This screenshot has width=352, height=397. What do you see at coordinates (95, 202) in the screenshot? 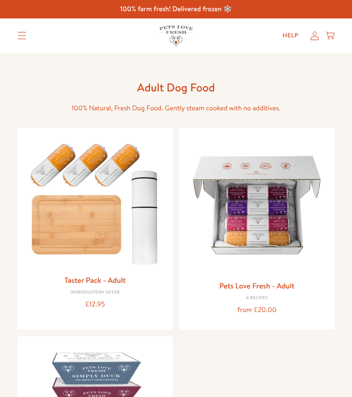
I see `img: Taster Pack - Adult` at bounding box center [95, 202].